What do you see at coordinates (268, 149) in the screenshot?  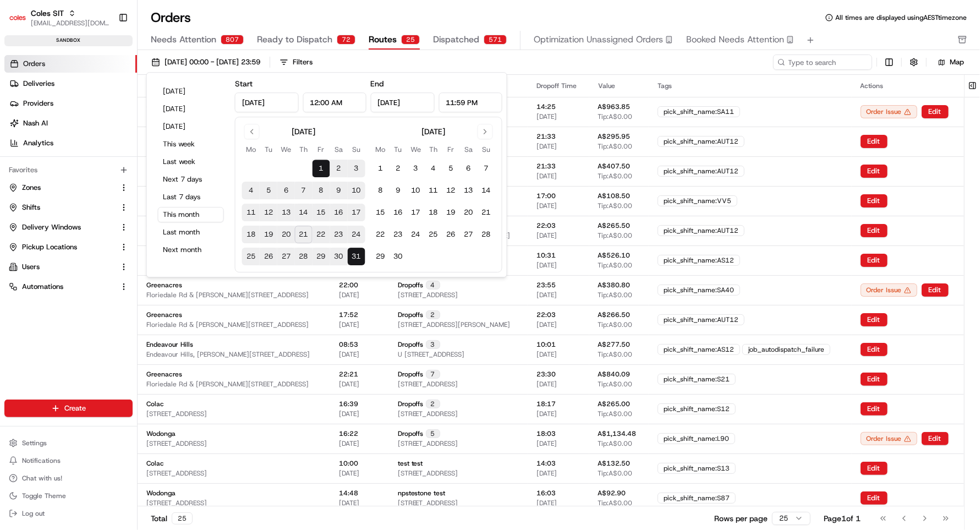 I see `th: Tuesday` at bounding box center [268, 149].